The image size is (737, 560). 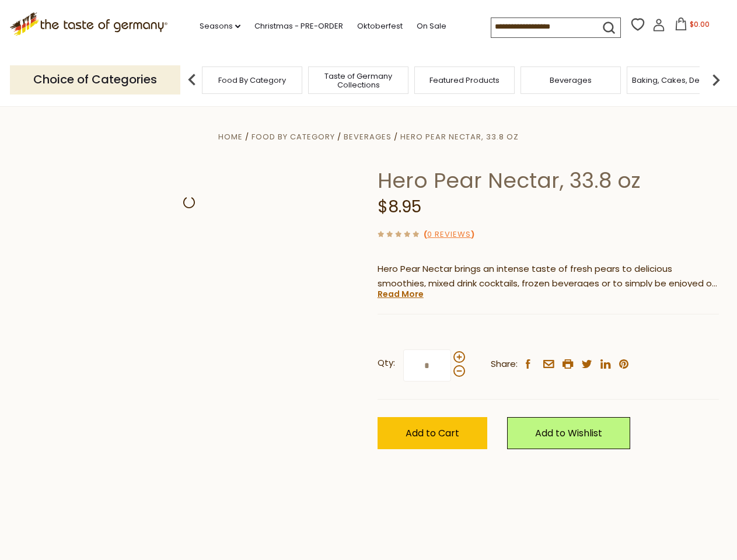 I want to click on a: Baking, Cakes, Desserts, so click(x=677, y=80).